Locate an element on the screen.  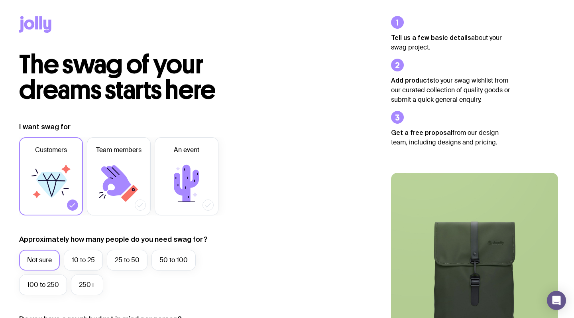
label: 25 to 50 is located at coordinates (127, 260).